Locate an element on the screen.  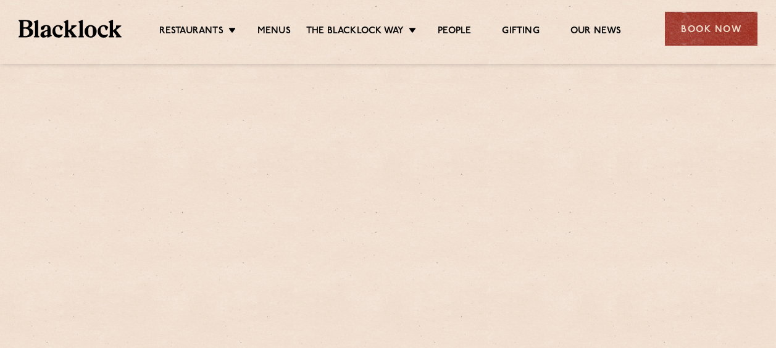
a: The Blacklock Way is located at coordinates (355, 32).